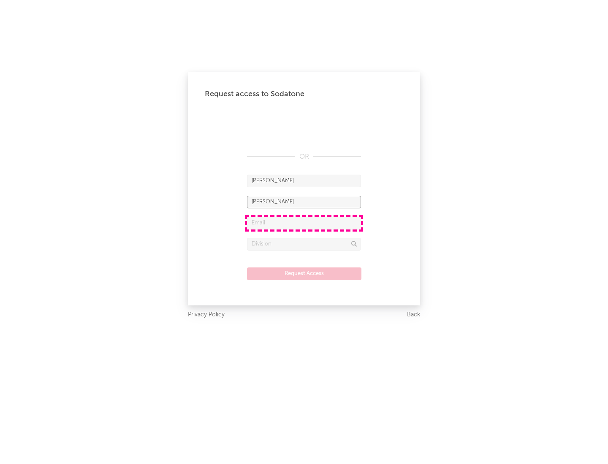 This screenshot has height=464, width=608. I want to click on a: Back, so click(413, 315).